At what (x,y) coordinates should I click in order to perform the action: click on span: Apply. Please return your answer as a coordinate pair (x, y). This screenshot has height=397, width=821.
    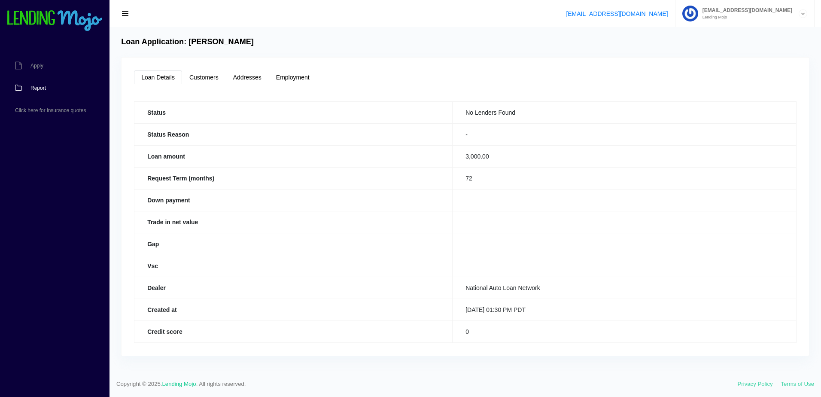
    Looking at the image, I should click on (37, 66).